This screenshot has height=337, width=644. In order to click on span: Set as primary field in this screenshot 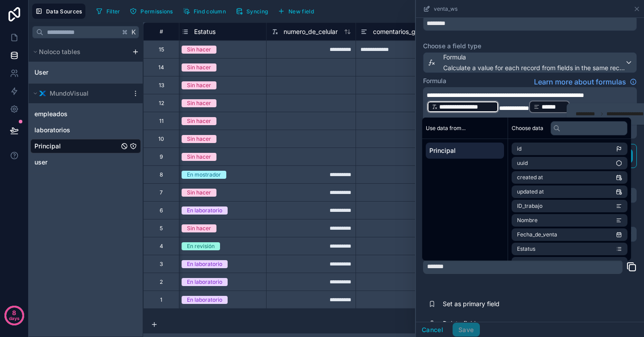, I will do `click(507, 304)`.